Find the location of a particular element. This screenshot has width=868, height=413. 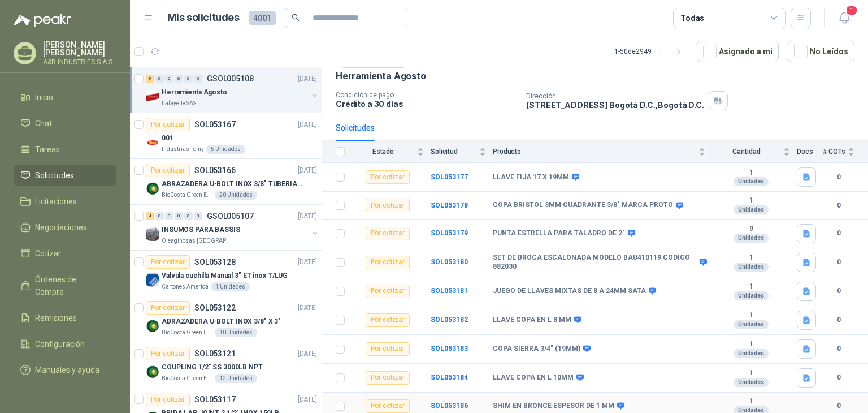

span: # COTs is located at coordinates (834, 151).